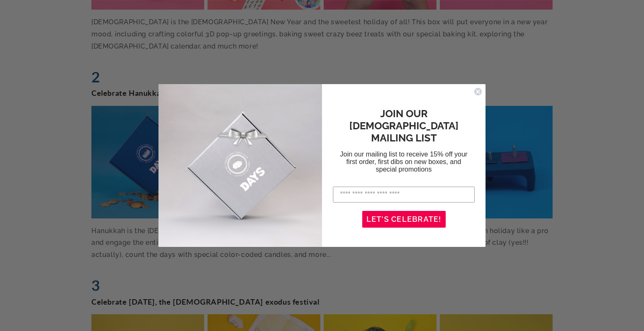 The width and height of the screenshot is (644, 331). I want to click on span: Join our mailing list to receive 15% off your first order, first dibs on new boxes, and special p..., so click(404, 162).